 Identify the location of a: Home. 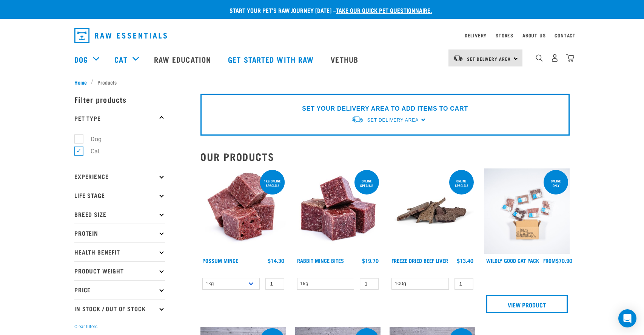
(83, 82).